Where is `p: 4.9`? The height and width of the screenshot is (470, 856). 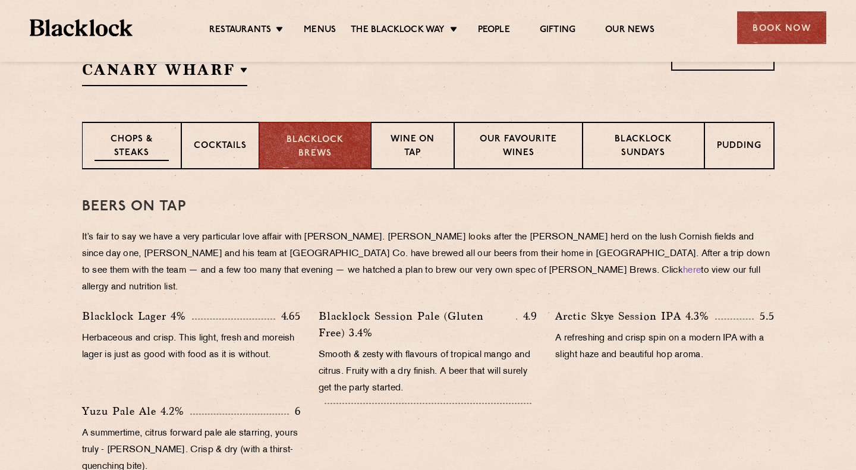
p: 4.9 is located at coordinates (527, 316).